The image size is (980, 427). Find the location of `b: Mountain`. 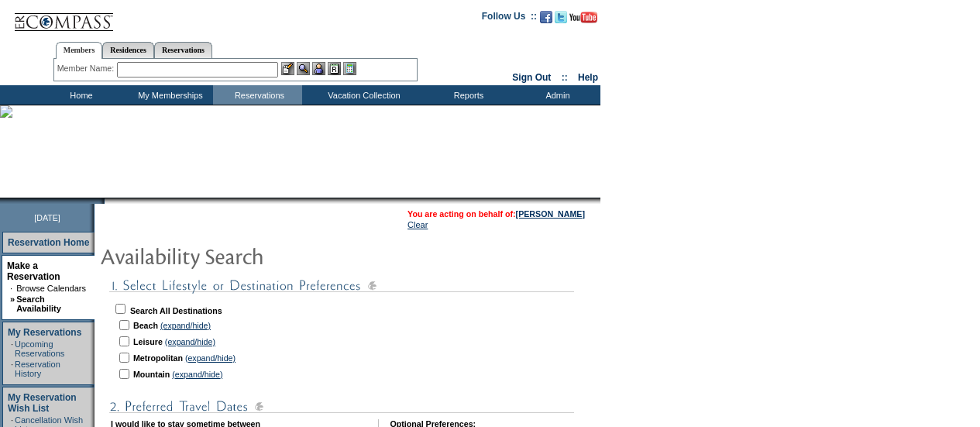

b: Mountain is located at coordinates (151, 374).